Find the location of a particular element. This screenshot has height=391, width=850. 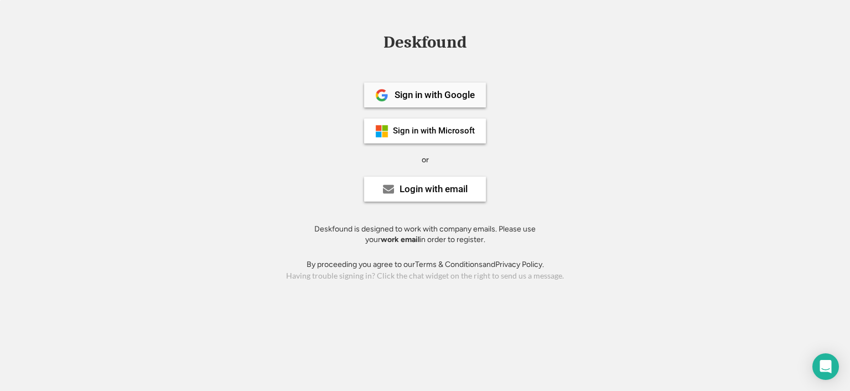

div: Sign in with Google is located at coordinates (435, 95).